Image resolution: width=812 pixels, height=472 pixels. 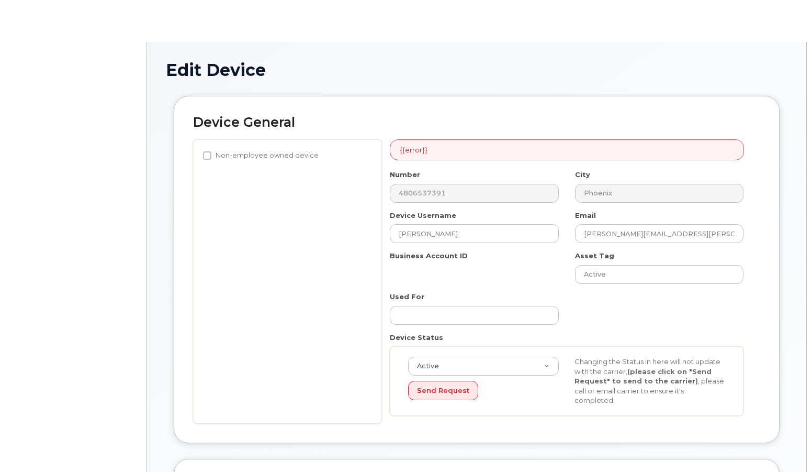 What do you see at coordinates (650, 380) in the screenshot?
I see `div: Changing the Status in here will not update with the carrier, , please call or email carrier to e...` at bounding box center [650, 380].